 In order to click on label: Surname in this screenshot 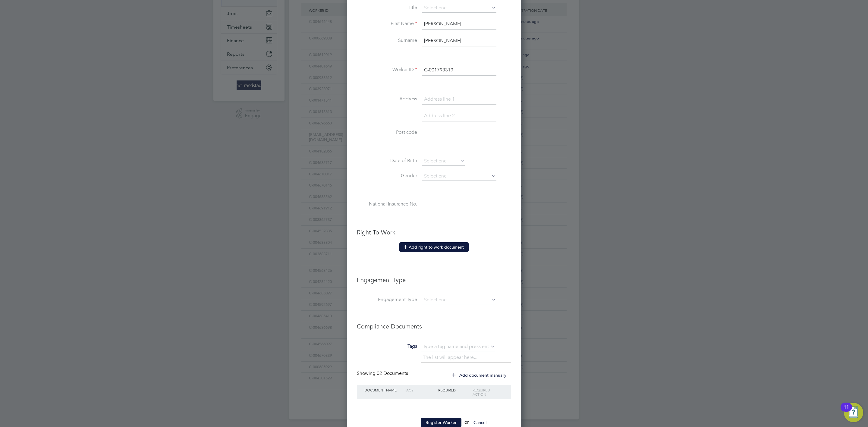, I will do `click(387, 41)`.